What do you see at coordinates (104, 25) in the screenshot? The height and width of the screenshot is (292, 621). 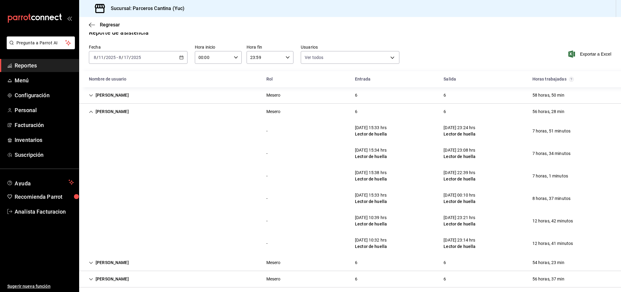 I see `button: Regresar` at bounding box center [104, 25].